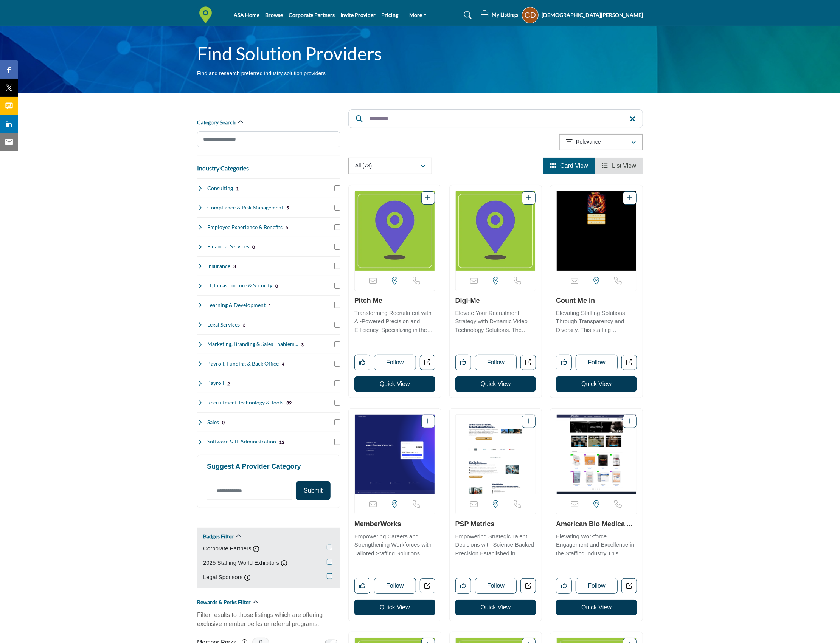  Describe the element at coordinates (224, 602) in the screenshot. I see `h2: Rewards & Perks Filter` at that location.